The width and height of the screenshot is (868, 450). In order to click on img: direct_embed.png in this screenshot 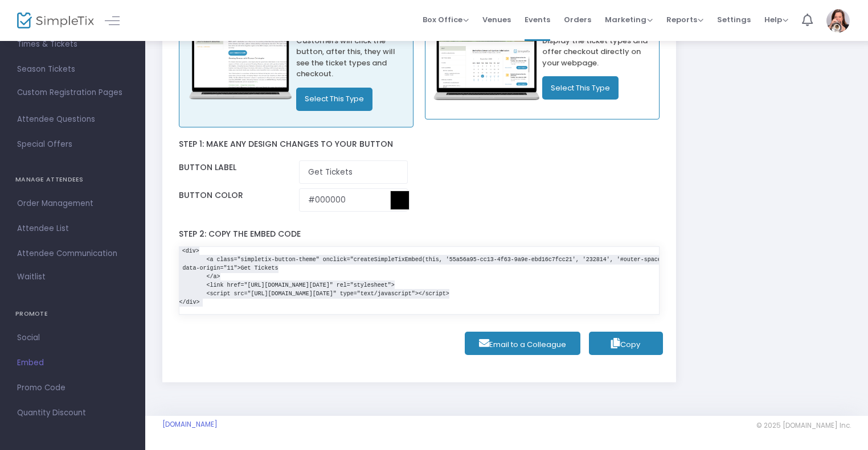, I will do `click(486, 62)`.